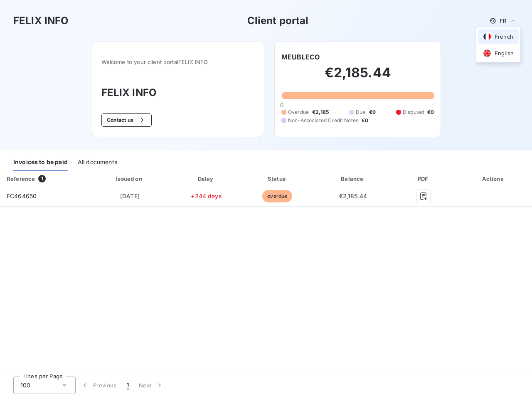 This screenshot has width=532, height=399. Describe the element at coordinates (424, 179) in the screenshot. I see `div: PDF` at that location.